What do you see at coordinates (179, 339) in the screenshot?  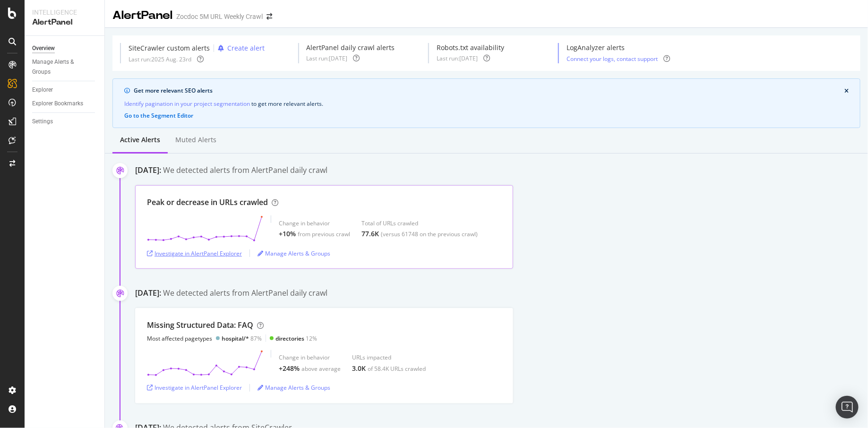 I see `div: Most affected pagetypes` at bounding box center [179, 339].